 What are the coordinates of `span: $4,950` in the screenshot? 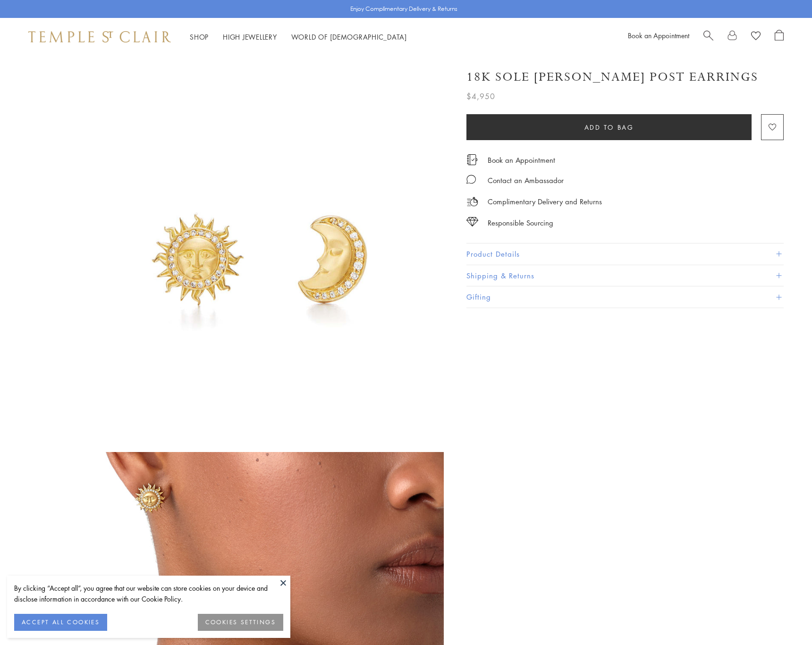 It's located at (480, 96).